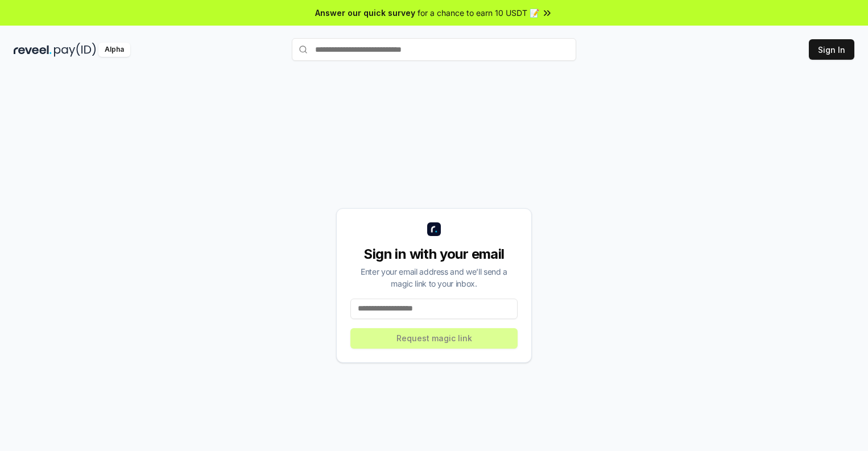 This screenshot has height=451, width=868. Describe the element at coordinates (75, 50) in the screenshot. I see `img: pay_id` at that location.